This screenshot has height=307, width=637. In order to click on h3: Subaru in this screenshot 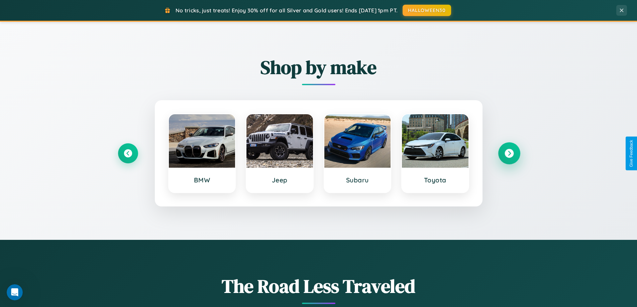, I will do `click(358, 180)`.